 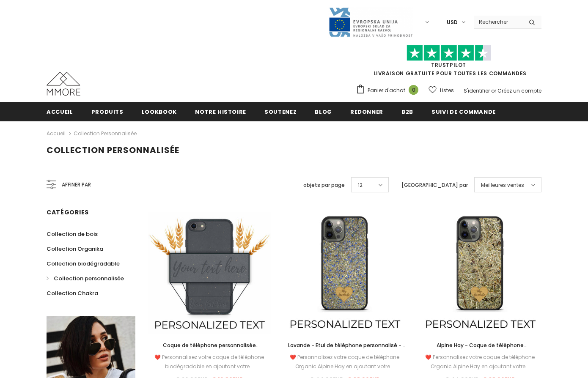 What do you see at coordinates (441, 90) in the screenshot?
I see `a: Listes` at bounding box center [441, 90].